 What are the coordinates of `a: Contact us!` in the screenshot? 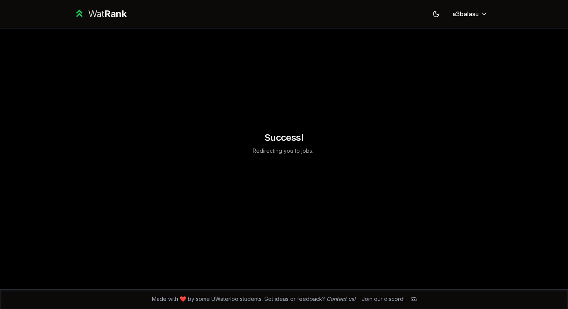 It's located at (341, 299).